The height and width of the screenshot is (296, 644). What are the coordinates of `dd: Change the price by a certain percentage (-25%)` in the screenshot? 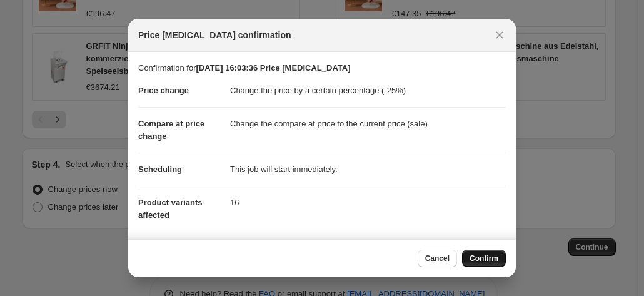 It's located at (368, 91).